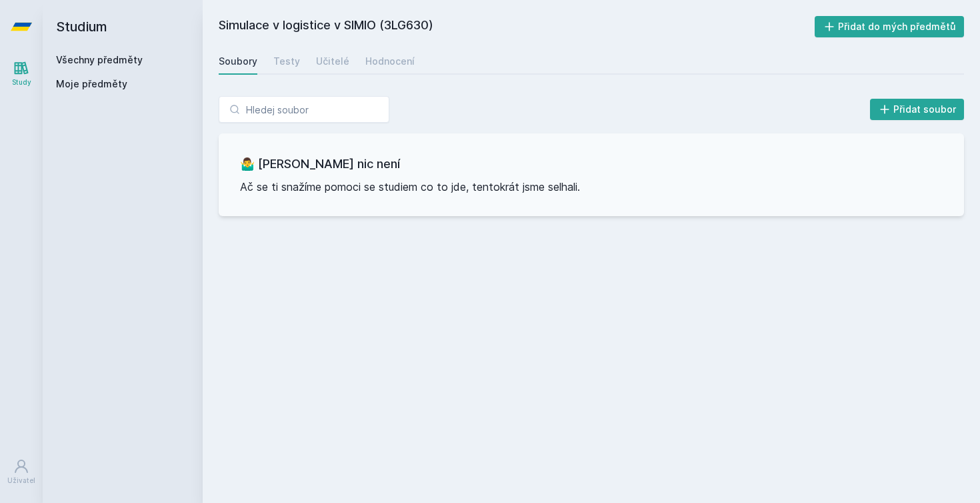  I want to click on input: Hledej soubor, so click(304, 109).